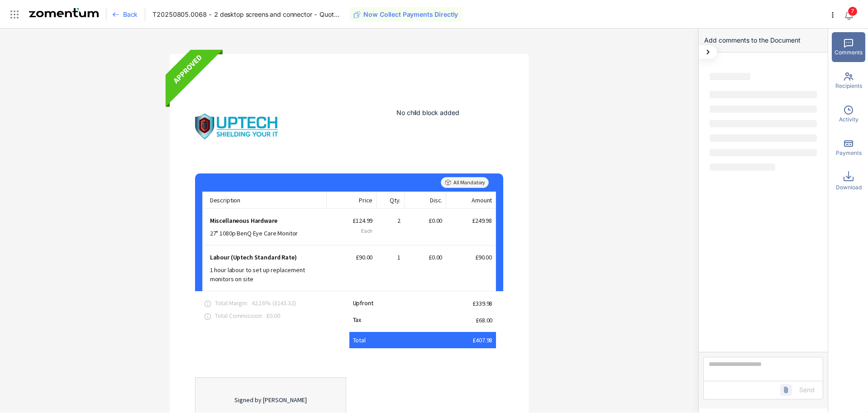 Image resolution: width=868 pixels, height=413 pixels. Describe the element at coordinates (849, 80) in the screenshot. I see `div: Recipients` at that location.